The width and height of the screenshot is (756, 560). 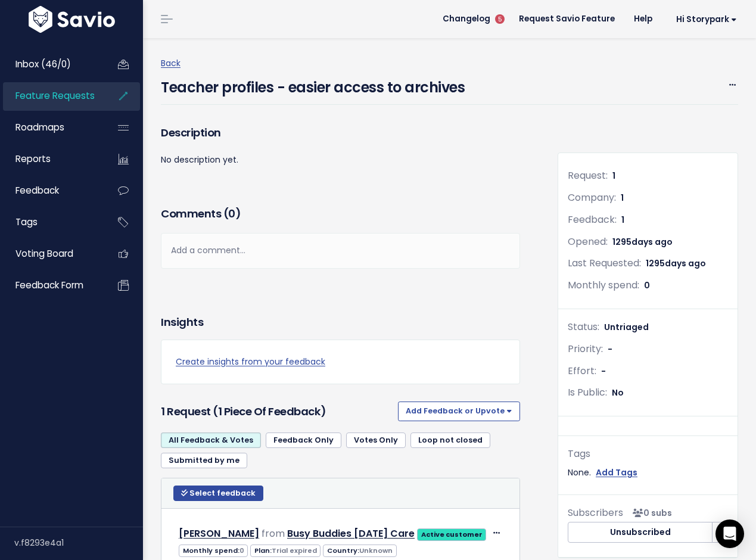 What do you see at coordinates (626, 327) in the screenshot?
I see `span: Untriaged` at bounding box center [626, 327].